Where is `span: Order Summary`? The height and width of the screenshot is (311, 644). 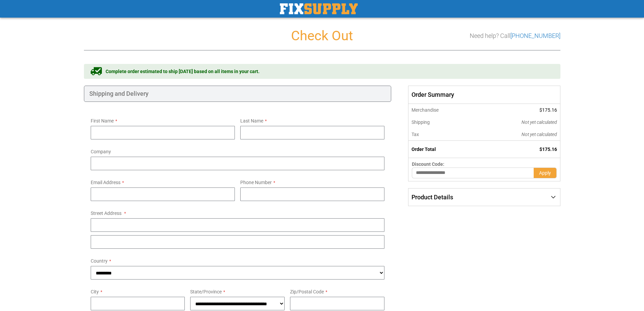
span: Order Summary is located at coordinates (484, 95).